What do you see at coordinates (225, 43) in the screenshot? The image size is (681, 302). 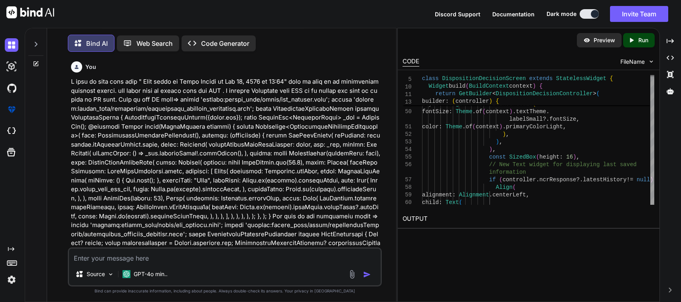 I see `p: Code Generator` at bounding box center [225, 43].